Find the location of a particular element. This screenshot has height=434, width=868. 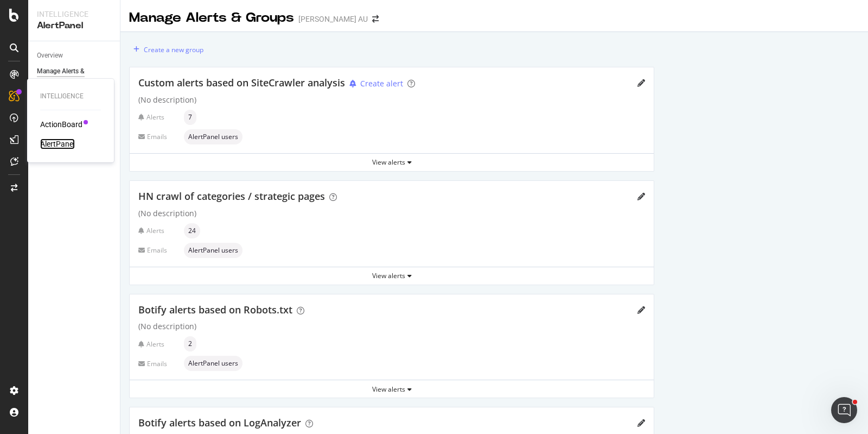

a: Overview is located at coordinates (74, 55).